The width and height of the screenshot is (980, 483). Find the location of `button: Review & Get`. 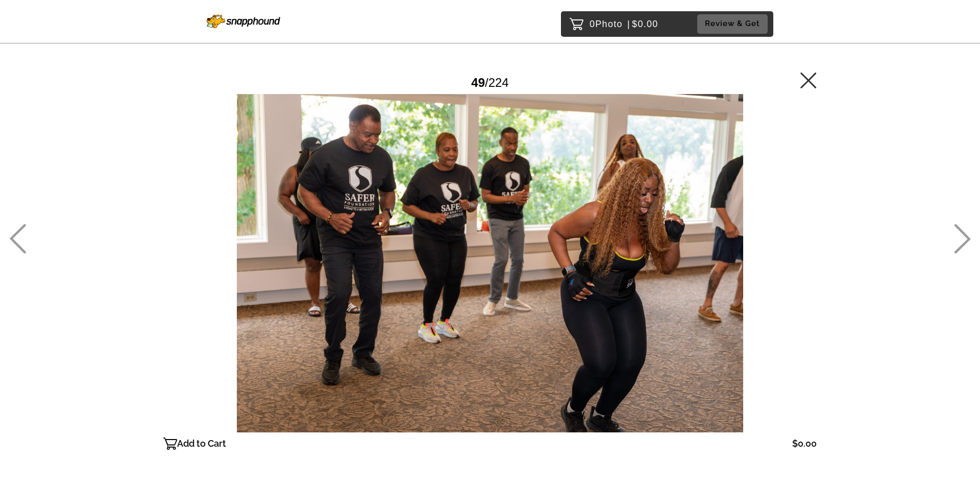

button: Review & Get is located at coordinates (732, 23).